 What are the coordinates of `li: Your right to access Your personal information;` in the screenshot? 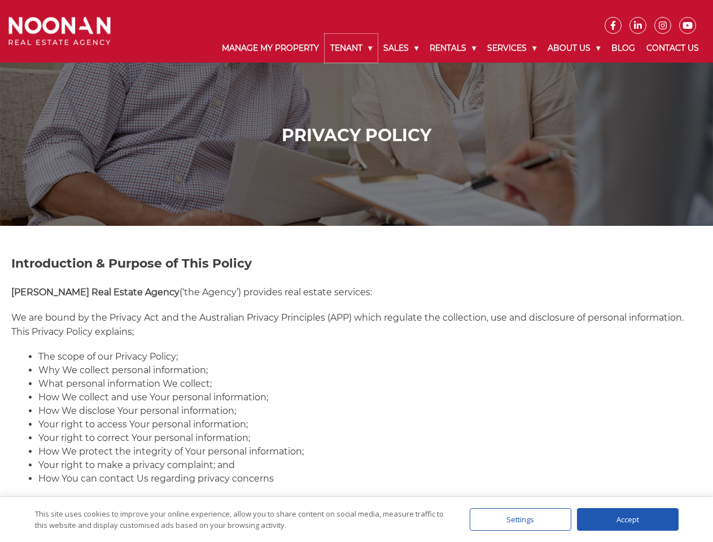 It's located at (370, 424).